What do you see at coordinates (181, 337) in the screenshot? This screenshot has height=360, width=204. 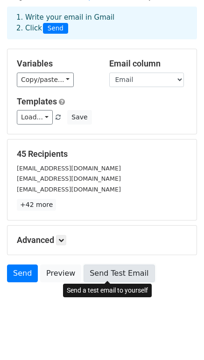 I see `div: Chat Widget` at bounding box center [181, 337].